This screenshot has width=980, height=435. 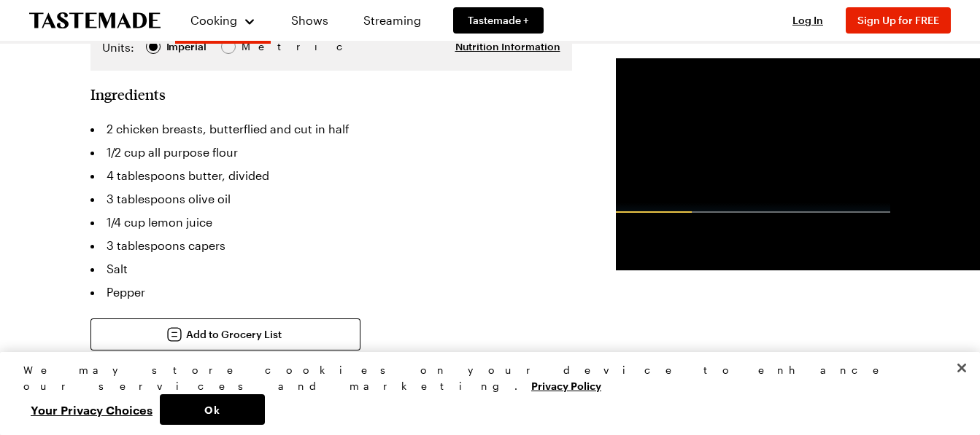 I want to click on li: Salt, so click(x=332, y=269).